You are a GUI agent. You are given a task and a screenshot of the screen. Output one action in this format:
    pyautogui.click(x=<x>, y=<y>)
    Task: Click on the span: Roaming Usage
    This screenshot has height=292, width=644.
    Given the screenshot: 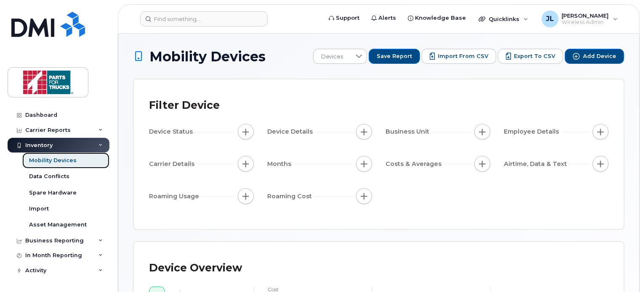 What is the action you would take?
    pyautogui.click(x=175, y=197)
    